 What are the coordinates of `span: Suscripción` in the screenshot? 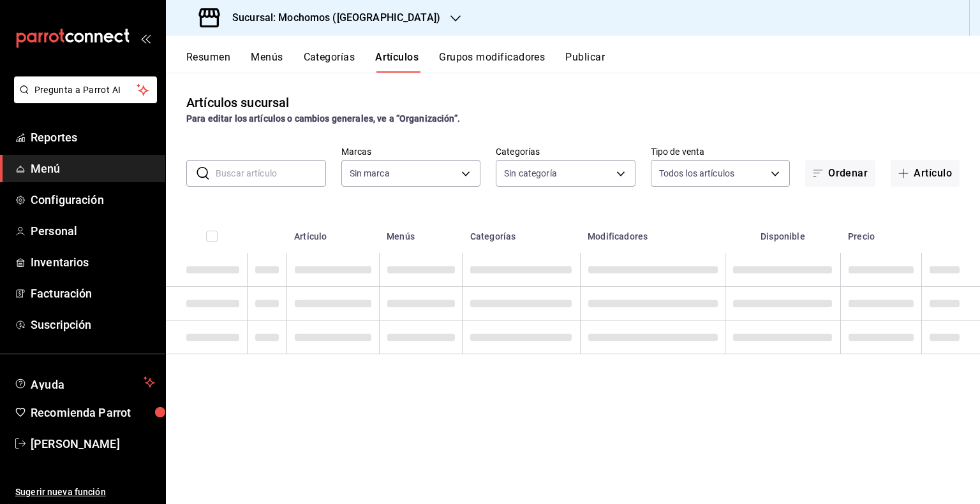 It's located at (93, 325).